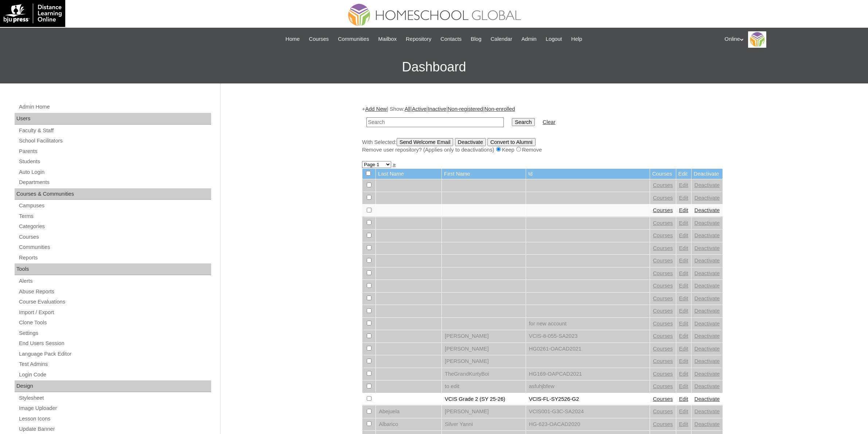  What do you see at coordinates (113, 386) in the screenshot?
I see `div: Design` at bounding box center [113, 386].